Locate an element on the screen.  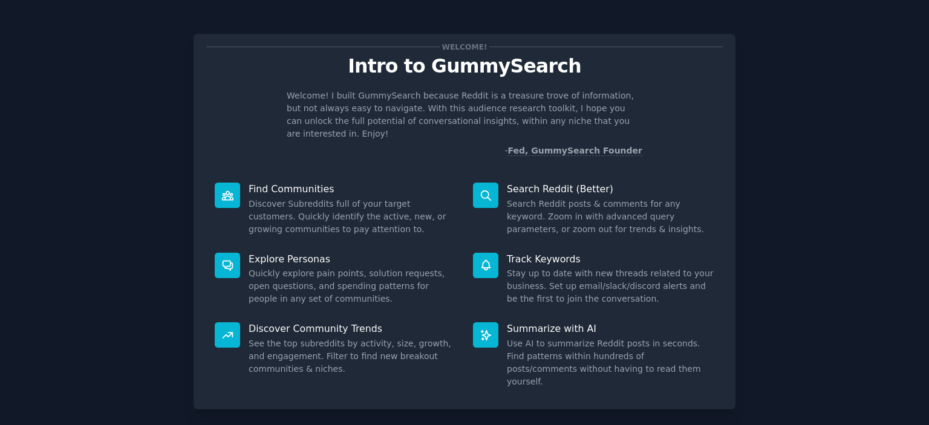
p: Explore Personas is located at coordinates (352, 259).